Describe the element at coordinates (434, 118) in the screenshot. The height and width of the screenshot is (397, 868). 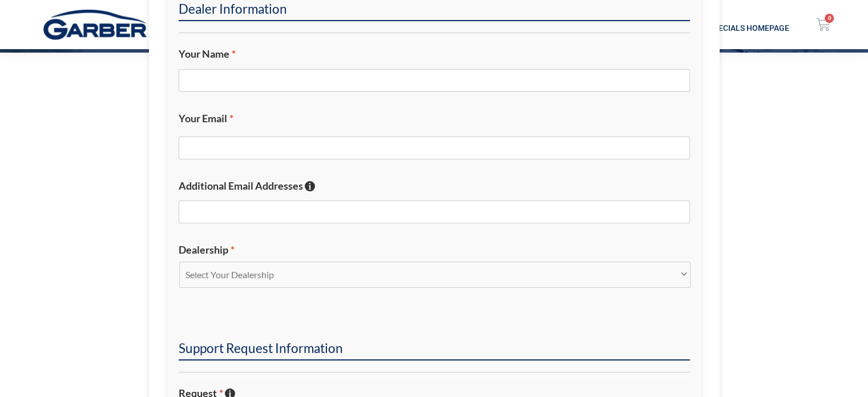
I see `label: Your Email` at that location.